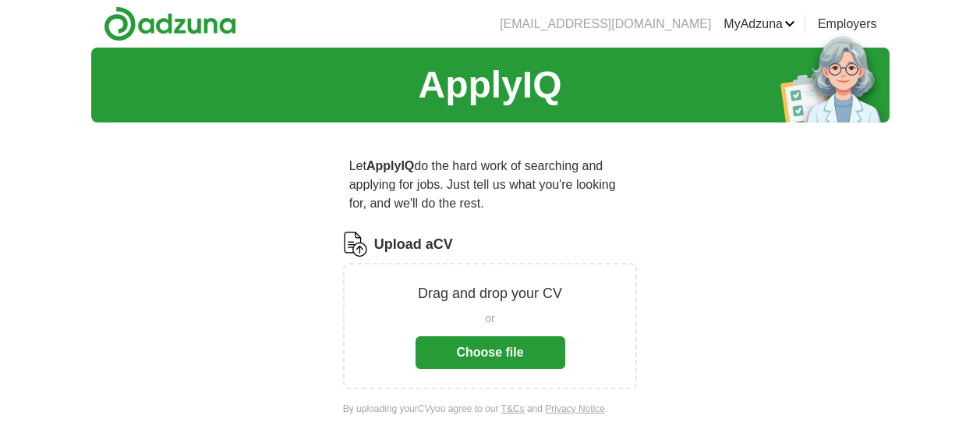 The width and height of the screenshot is (980, 440). Describe the element at coordinates (490, 318) in the screenshot. I see `span: or` at that location.